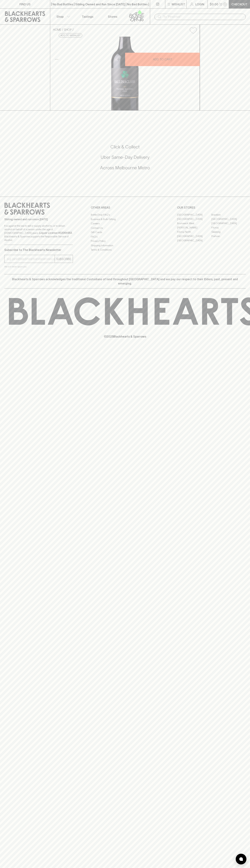  What do you see at coordinates (125, 223) in the screenshot?
I see `a: Careers` at bounding box center [125, 223].